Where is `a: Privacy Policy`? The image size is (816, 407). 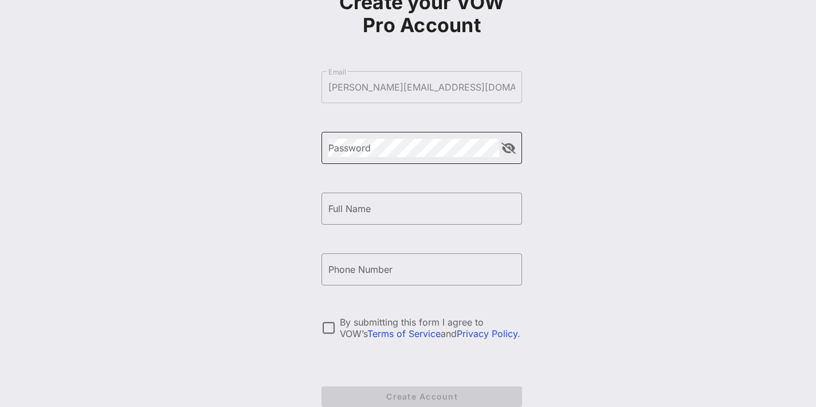 a: Privacy Policy is located at coordinates (487, 333).